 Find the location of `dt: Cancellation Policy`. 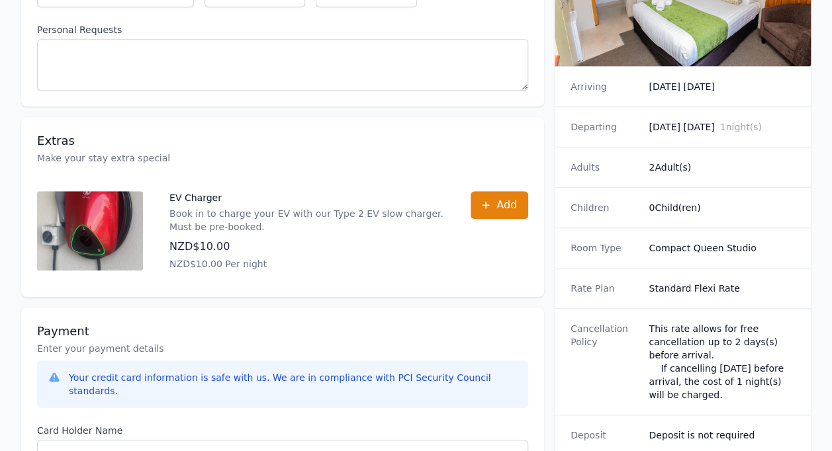

dt: Cancellation Policy is located at coordinates (604, 362).